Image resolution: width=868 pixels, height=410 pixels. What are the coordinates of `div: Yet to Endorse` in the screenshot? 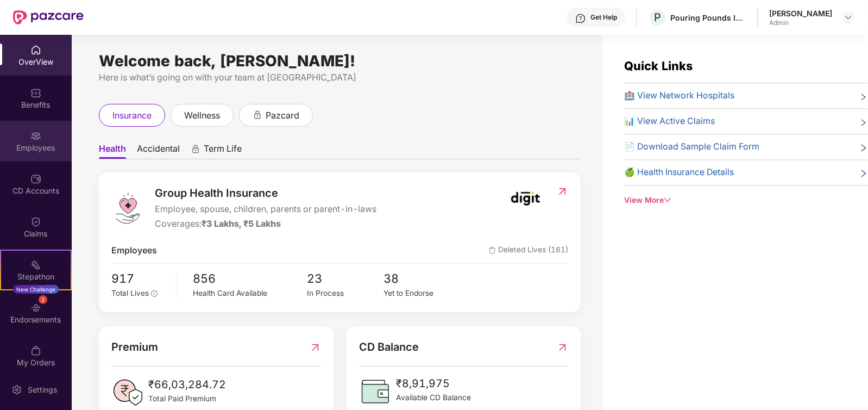 It's located at (422, 293).